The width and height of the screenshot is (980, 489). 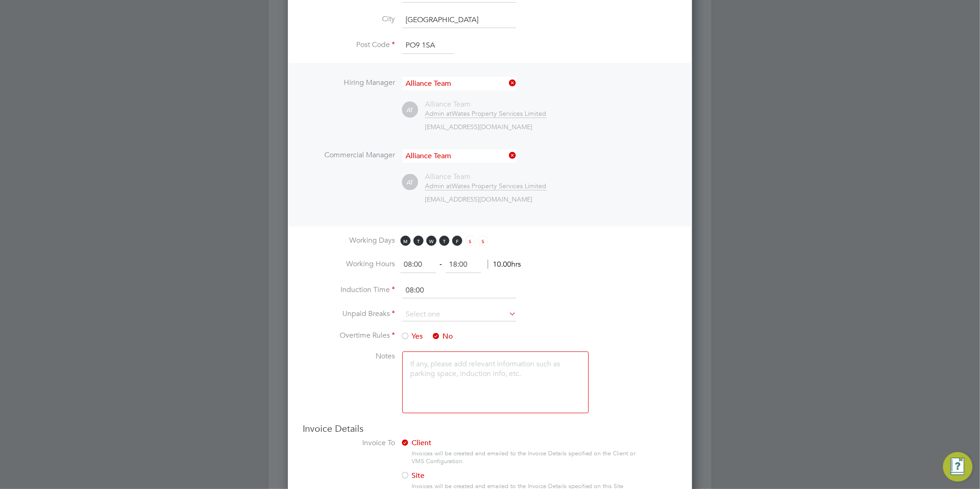 I want to click on label: Notes, so click(x=349, y=356).